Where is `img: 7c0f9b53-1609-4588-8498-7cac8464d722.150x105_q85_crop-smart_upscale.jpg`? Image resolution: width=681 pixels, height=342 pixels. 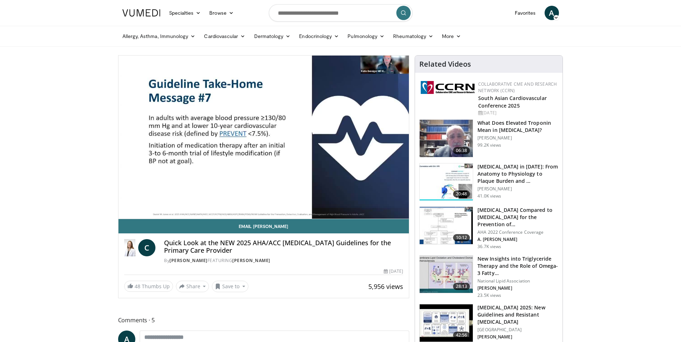
img: 7c0f9b53-1609-4588-8498-7cac8464d722.150x105_q85_crop-smart_upscale.jpg is located at coordinates (446, 226).